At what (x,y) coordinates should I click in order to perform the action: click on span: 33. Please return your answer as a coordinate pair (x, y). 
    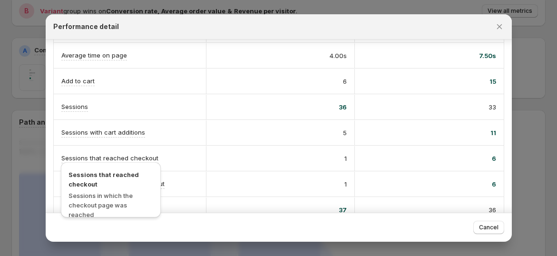
    Looking at the image, I should click on (492, 107).